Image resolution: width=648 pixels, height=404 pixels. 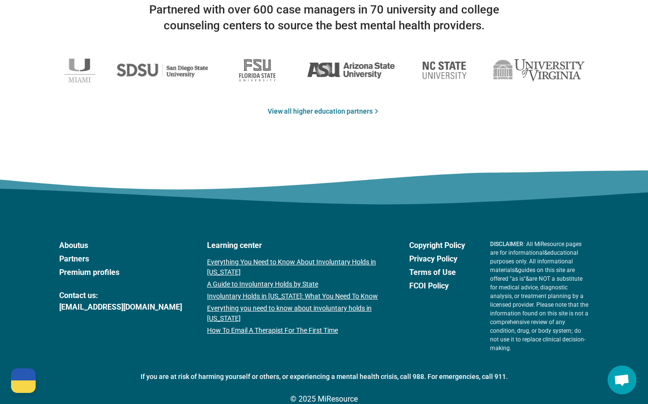 I want to click on p: Partnered with over 600 case managers in 70 university and college counseling centers to source t..., so click(x=324, y=18).